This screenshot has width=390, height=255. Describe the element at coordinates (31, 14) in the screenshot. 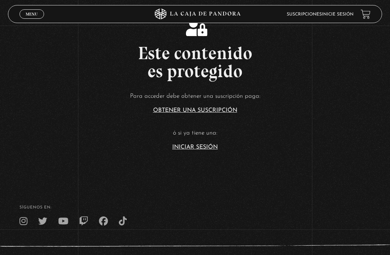

I see `span: Menu` at that location.